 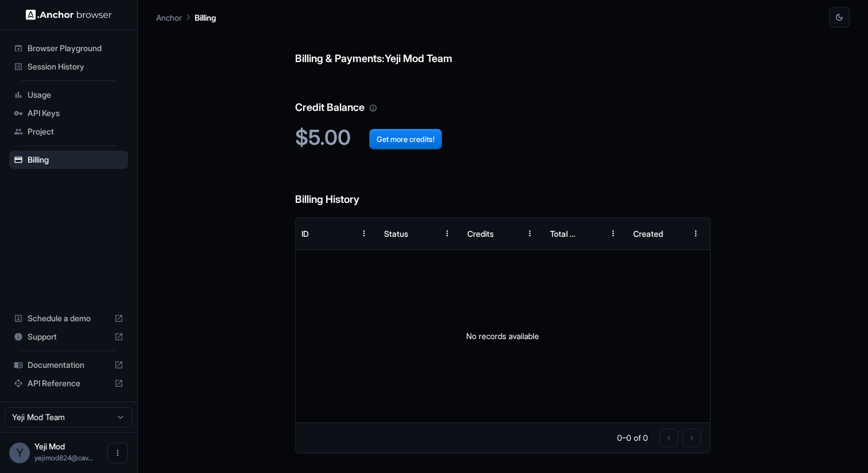 What do you see at coordinates (75, 160) in the screenshot?
I see `span: Billing` at bounding box center [75, 160].